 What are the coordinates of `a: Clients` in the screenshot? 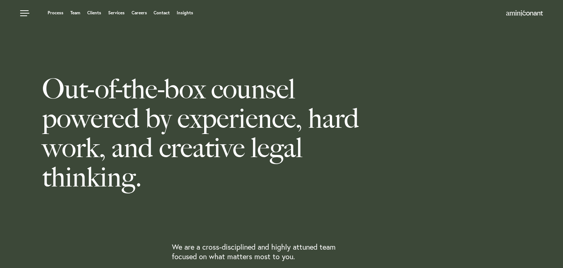 It's located at (94, 13).